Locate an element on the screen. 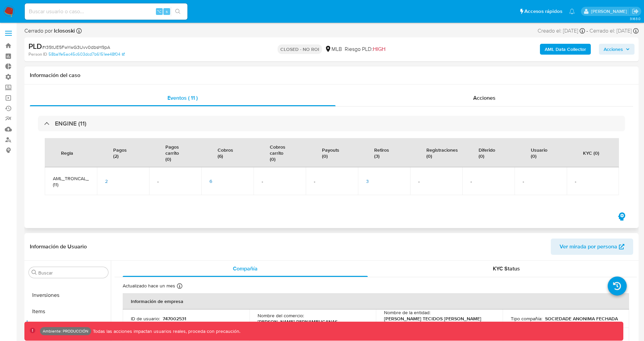  span: # r35tUE5FwYwG3Uvv0dbsH9pA is located at coordinates (76, 47).